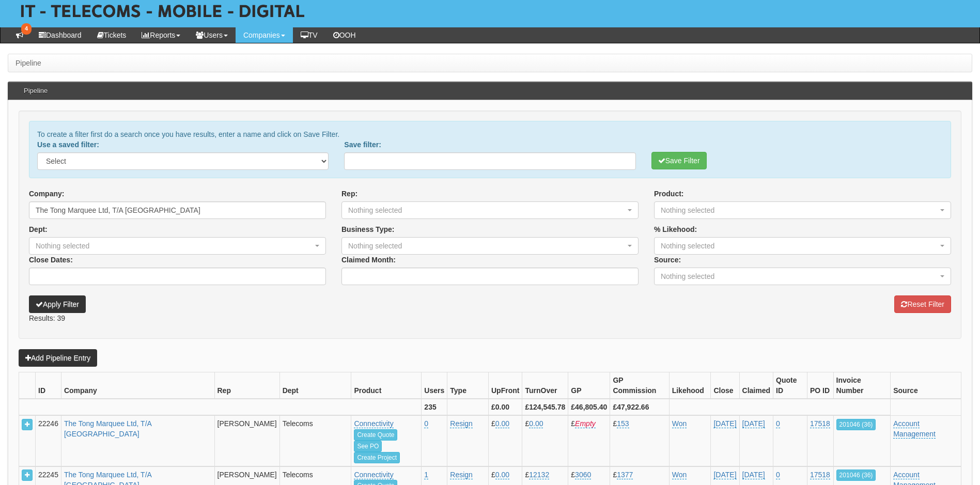 The image size is (980, 485). Describe the element at coordinates (505, 407) in the screenshot. I see `th: £0.00` at that location.